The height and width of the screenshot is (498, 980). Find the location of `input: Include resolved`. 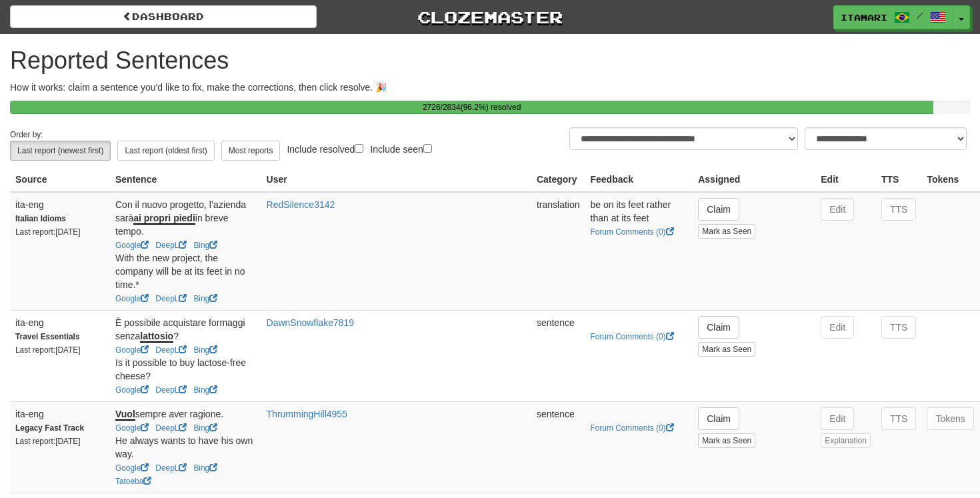

input: Include resolved is located at coordinates (359, 148).